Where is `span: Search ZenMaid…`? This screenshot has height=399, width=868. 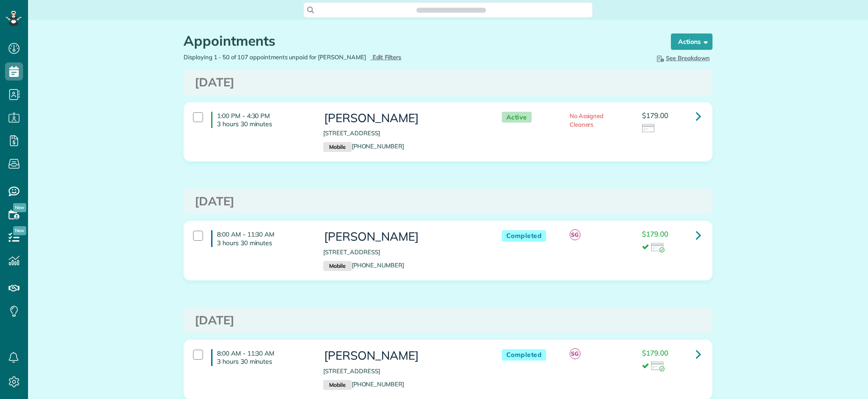
span: Search ZenMaid… is located at coordinates (451, 10).